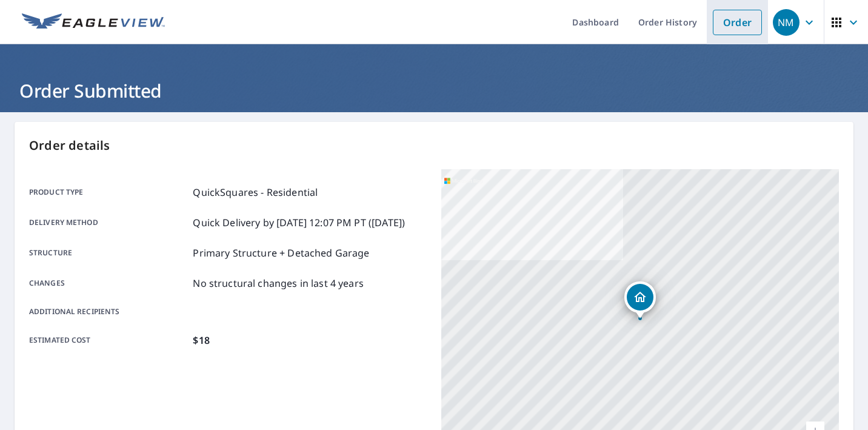  Describe the element at coordinates (255, 192) in the screenshot. I see `p: QuickSquares - Residential` at that location.